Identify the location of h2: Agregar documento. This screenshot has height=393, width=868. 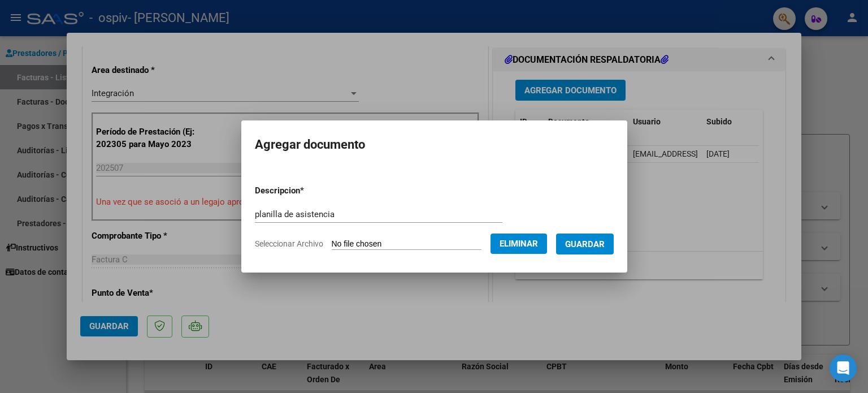
(434, 145).